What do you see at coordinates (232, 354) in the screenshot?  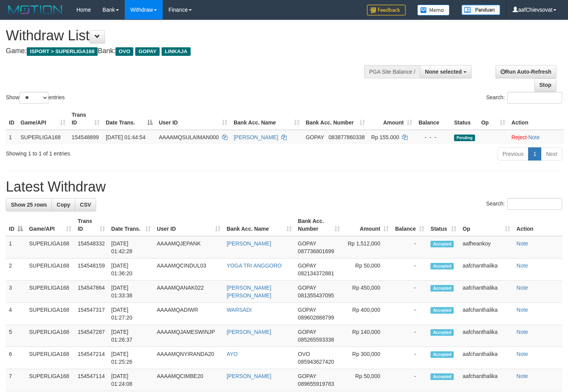 I see `a: AYO` at bounding box center [232, 354].